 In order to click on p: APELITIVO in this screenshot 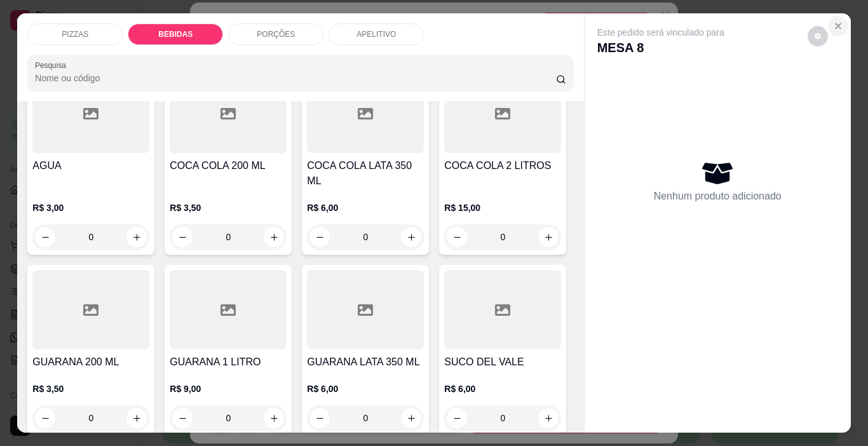, I will do `click(376, 34)`.